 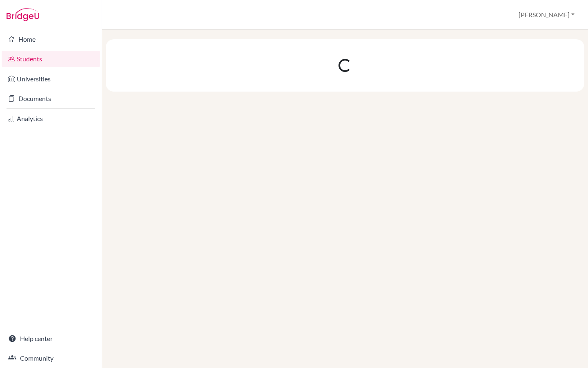 What do you see at coordinates (51, 98) in the screenshot?
I see `a: Documents` at bounding box center [51, 98].